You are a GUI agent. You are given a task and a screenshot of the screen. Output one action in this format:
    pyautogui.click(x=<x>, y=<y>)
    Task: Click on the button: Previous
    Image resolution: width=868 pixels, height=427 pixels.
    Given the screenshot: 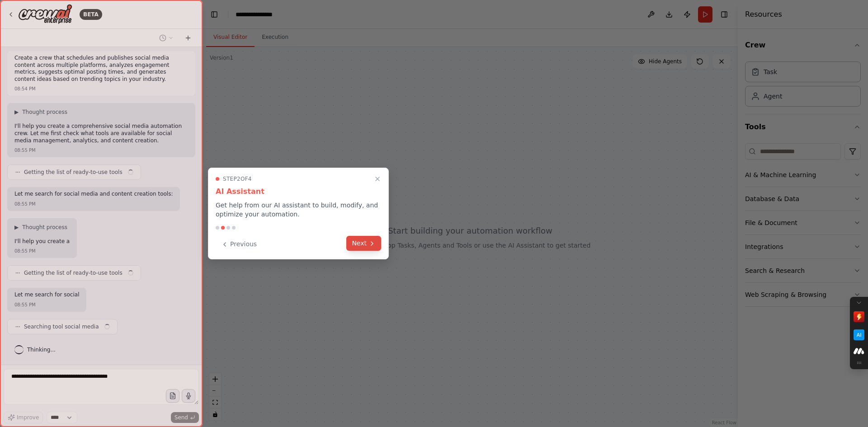 What is the action you would take?
    pyautogui.click(x=239, y=244)
    